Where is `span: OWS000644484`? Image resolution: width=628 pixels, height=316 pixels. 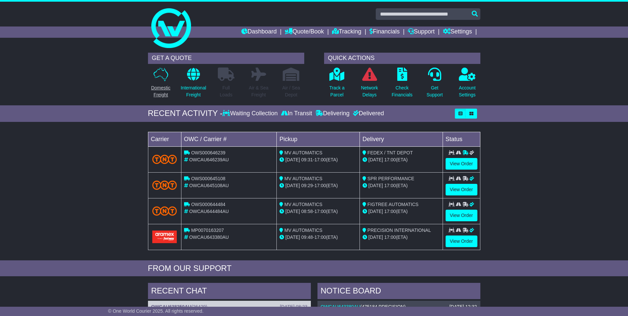 span: OWS000644484 is located at coordinates (208, 204).